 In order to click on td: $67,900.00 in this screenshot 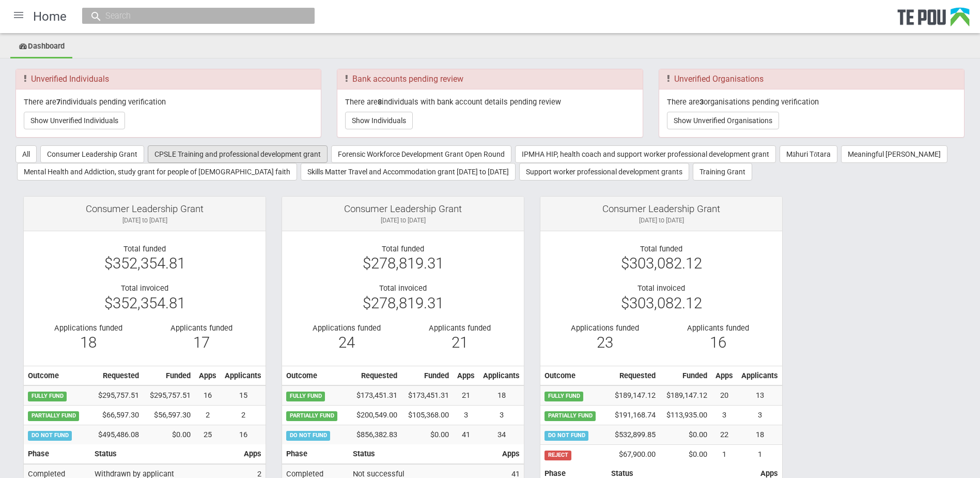, I will do `click(633, 454)`.